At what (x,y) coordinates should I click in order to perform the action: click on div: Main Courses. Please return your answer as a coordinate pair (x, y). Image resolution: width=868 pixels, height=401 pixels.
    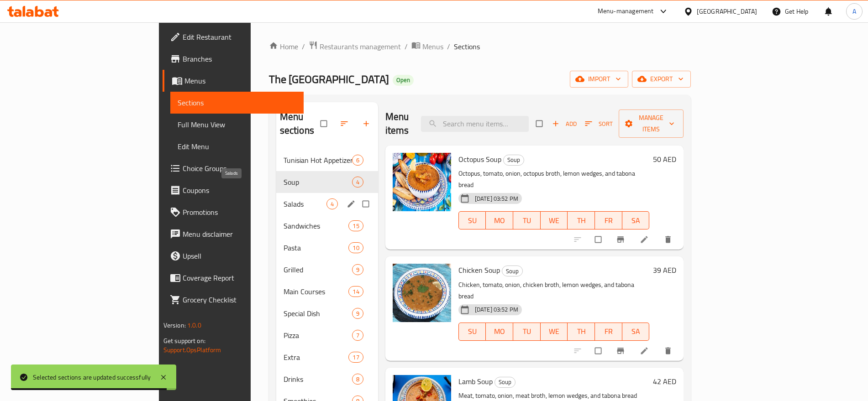
    Looking at the image, I should click on (316, 292).